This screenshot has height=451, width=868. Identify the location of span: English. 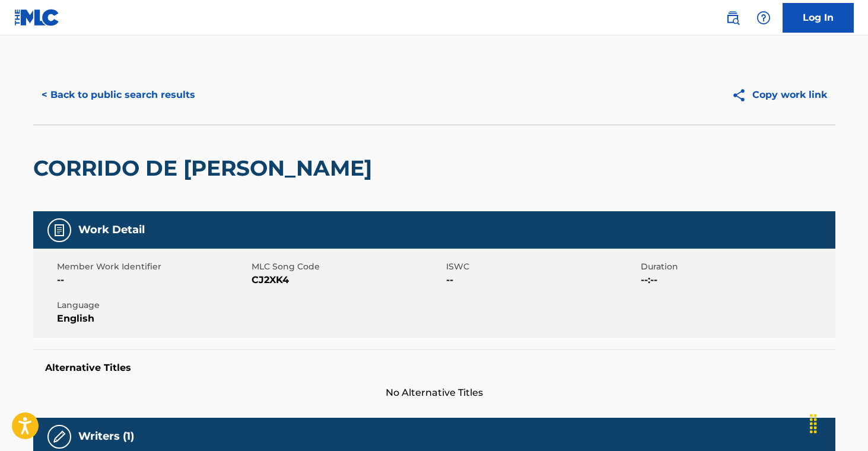
(153, 318).